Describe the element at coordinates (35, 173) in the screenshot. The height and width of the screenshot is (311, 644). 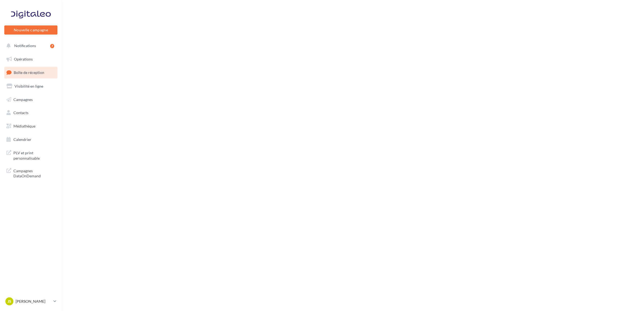
I see `span: Campagnes DataOnDemand` at that location.